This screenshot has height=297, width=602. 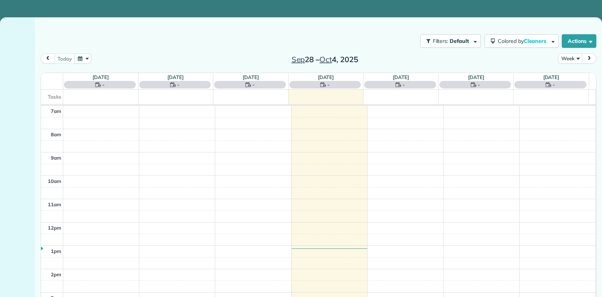 I want to click on span: Default, so click(x=460, y=41).